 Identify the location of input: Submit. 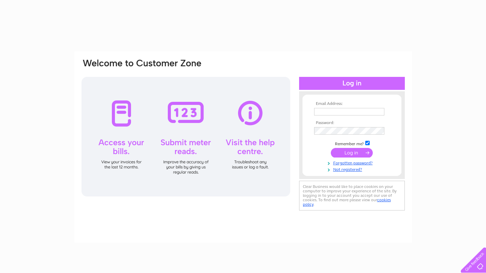
(352, 153).